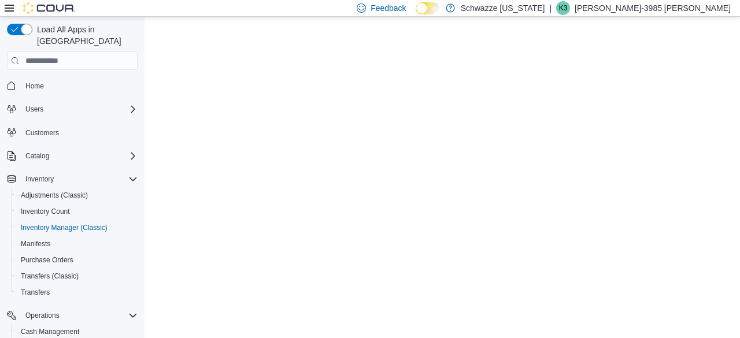 The image size is (740, 338). What do you see at coordinates (77, 260) in the screenshot?
I see `button: Purchase Orders` at bounding box center [77, 260].